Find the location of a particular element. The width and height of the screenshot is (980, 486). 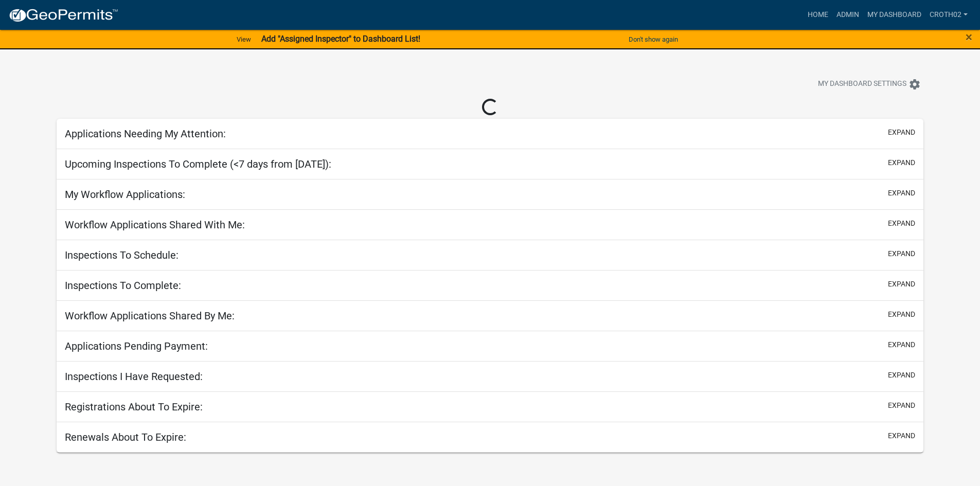

a: Home is located at coordinates (818, 15).